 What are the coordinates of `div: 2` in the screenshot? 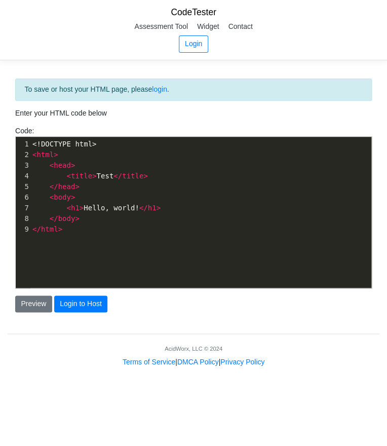 It's located at (23, 155).